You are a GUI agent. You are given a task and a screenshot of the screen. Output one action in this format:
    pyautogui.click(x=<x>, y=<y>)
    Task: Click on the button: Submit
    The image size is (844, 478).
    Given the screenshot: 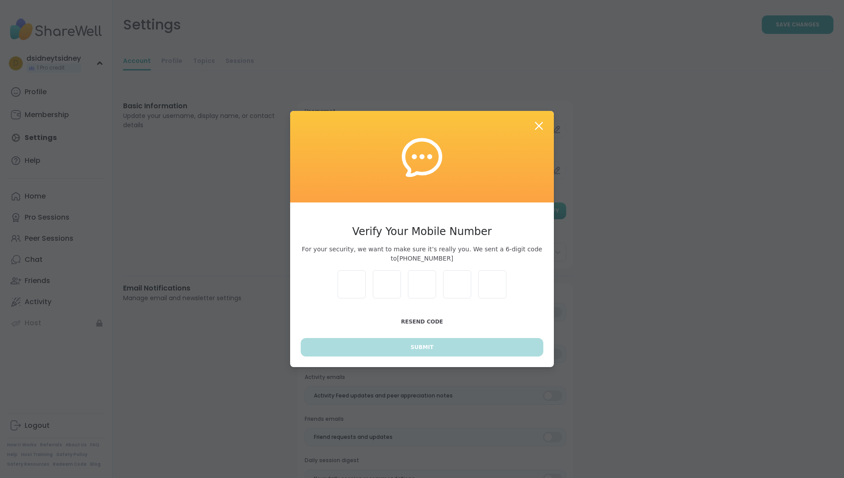 What is the action you would take?
    pyautogui.click(x=422, y=347)
    